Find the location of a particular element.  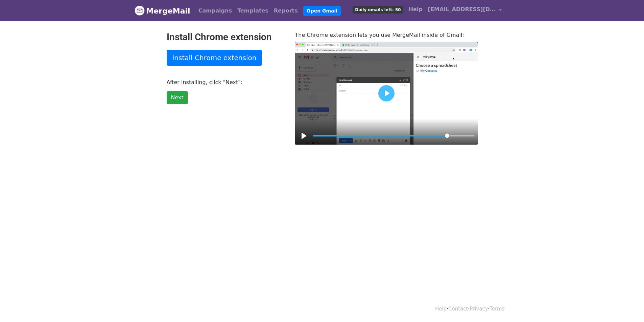

a: Campaigns is located at coordinates (215, 11).